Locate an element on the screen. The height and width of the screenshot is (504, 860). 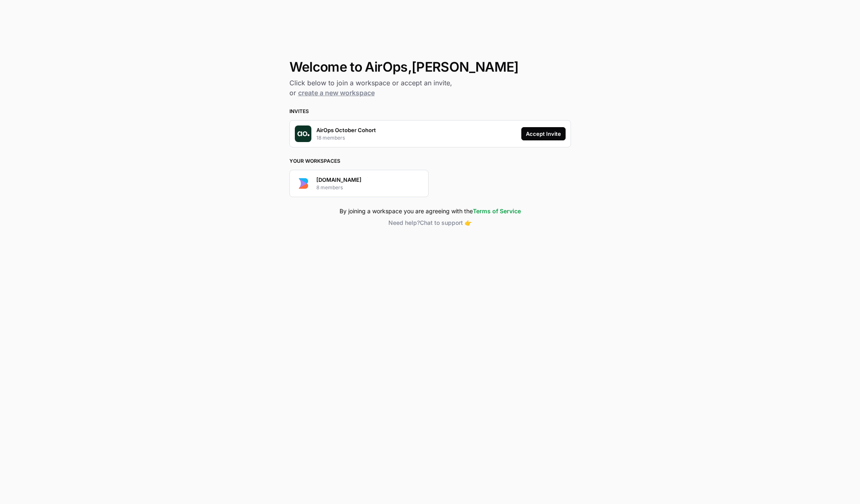
span: Chat to support 👉 is located at coordinates (446, 222).